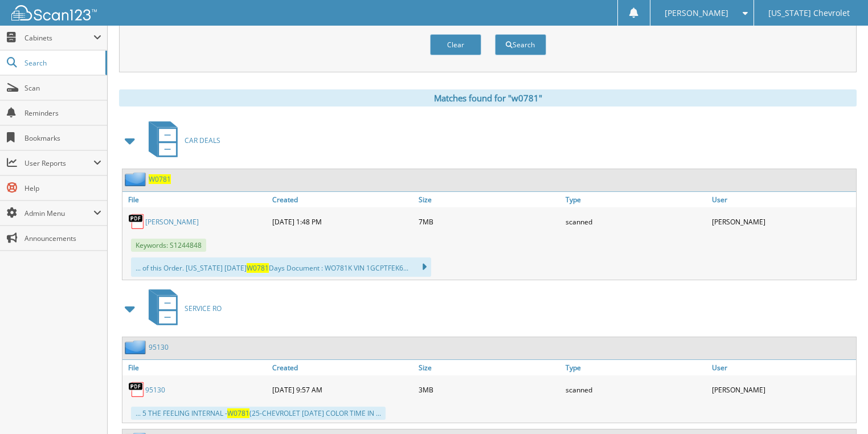 The height and width of the screenshot is (434, 868). Describe the element at coordinates (63, 138) in the screenshot. I see `span: Bookmarks` at that location.